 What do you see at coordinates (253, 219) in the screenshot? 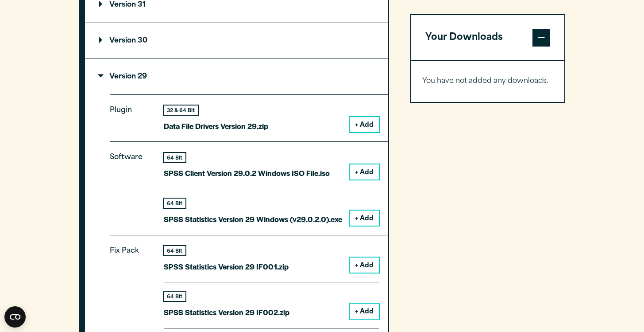
I see `p: SPSS Statistics Version 29 Windows (v29.0.2.0).exe` at bounding box center [253, 219].